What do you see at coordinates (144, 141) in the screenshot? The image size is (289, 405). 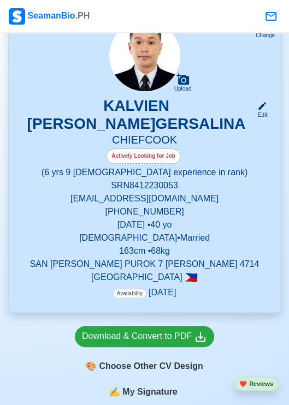 I see `h5: CHIEFCOOK` at bounding box center [144, 141].